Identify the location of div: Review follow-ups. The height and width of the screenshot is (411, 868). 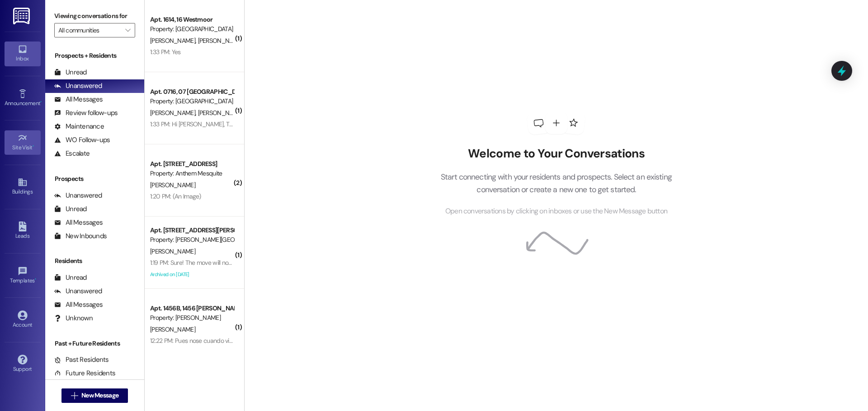
(86, 113).